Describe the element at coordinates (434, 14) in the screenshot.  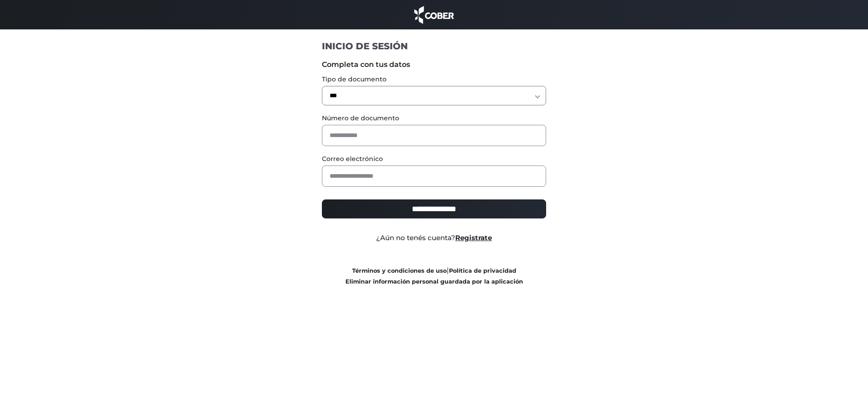
I see `img: cober_marca.png` at that location.